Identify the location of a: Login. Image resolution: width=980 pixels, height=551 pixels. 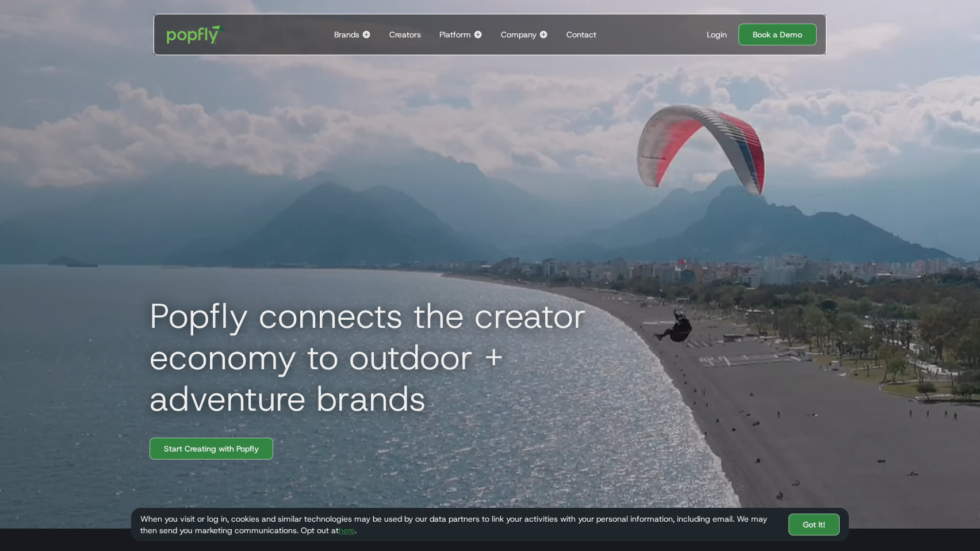
(716, 35).